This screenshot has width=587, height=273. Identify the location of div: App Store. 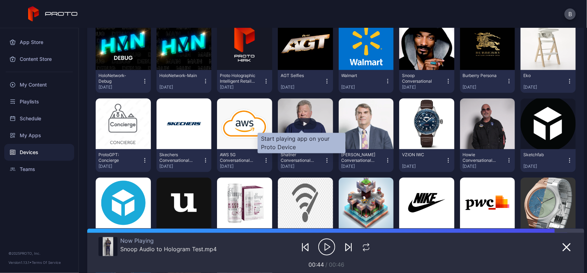
(39, 42).